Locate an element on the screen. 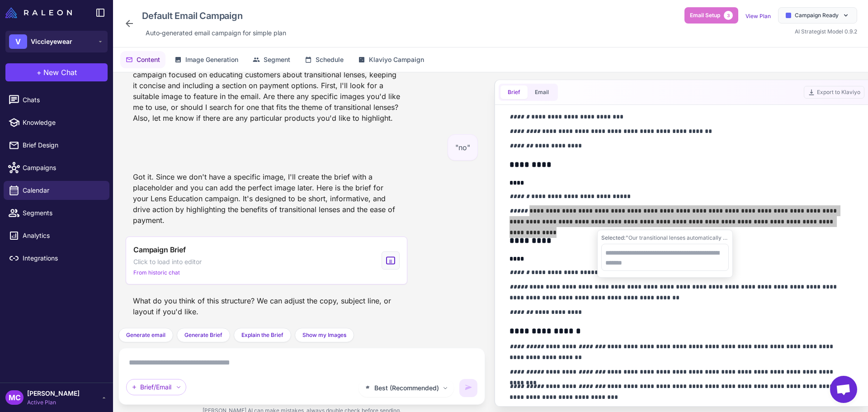  button: Explain the Brief is located at coordinates (262, 335).